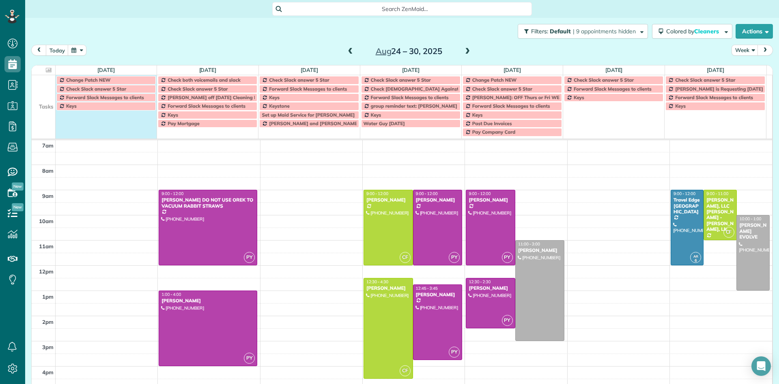  I want to click on span: 4pm, so click(48, 372).